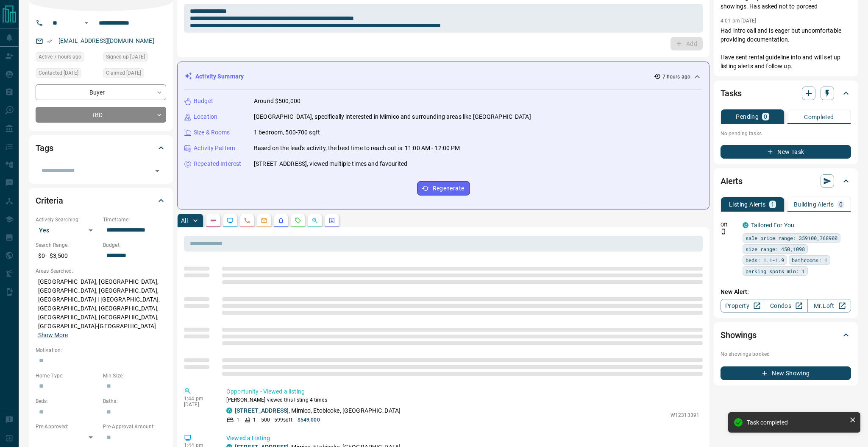  I want to click on p: No showings booked, so click(785, 355).